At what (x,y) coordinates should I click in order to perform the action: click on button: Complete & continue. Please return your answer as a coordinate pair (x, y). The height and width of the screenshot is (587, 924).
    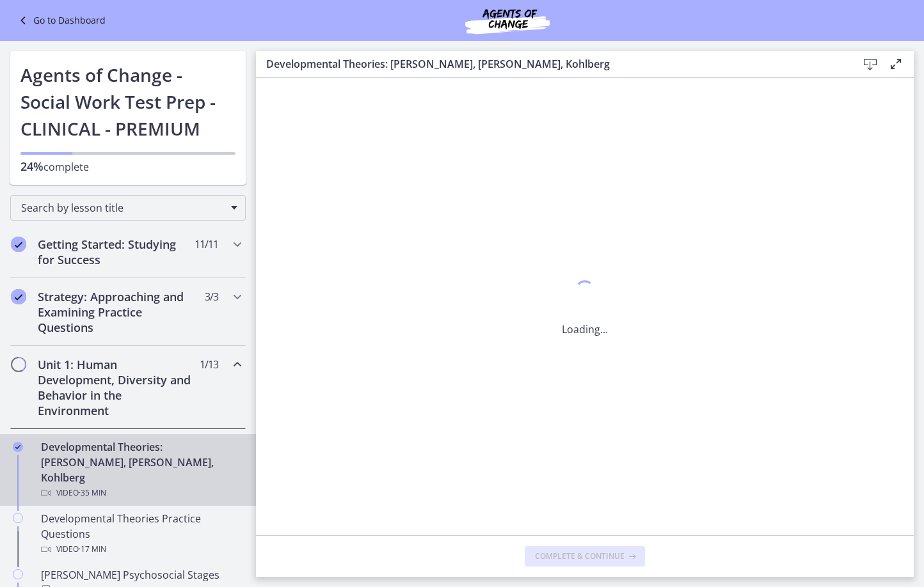
    Looking at the image, I should click on (585, 557).